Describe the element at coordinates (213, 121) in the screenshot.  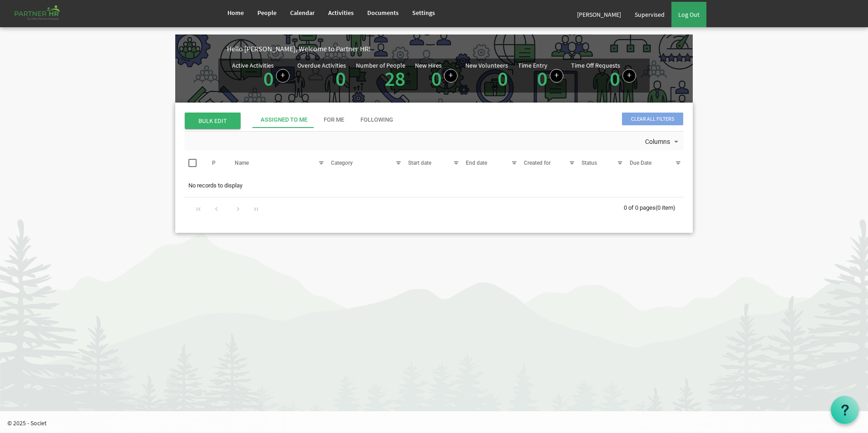
I see `span: BULK EDIT` at that location.